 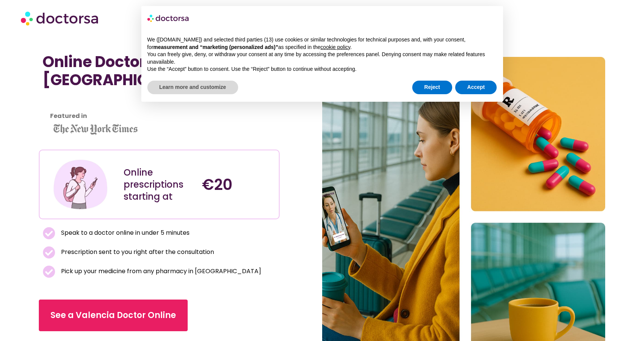 What do you see at coordinates (322, 58) in the screenshot?
I see `p: You can freely give, deny, or withdraw your consent at any time by accessing the preferences pane...` at bounding box center [322, 58].